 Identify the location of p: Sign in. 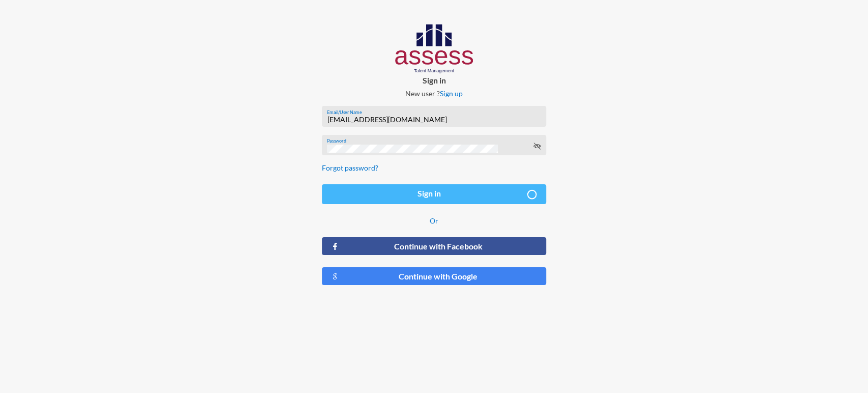
(434, 80).